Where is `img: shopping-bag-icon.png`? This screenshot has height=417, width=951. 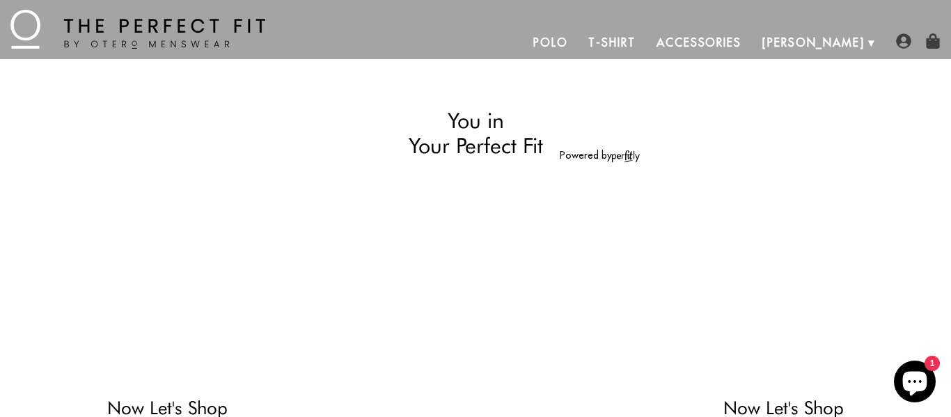 img: shopping-bag-icon.png is located at coordinates (933, 41).